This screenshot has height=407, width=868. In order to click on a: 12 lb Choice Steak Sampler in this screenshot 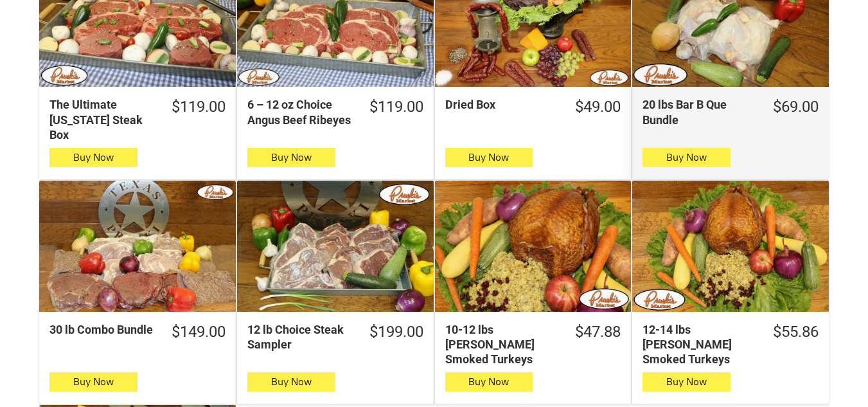, I will do `click(335, 246)`.